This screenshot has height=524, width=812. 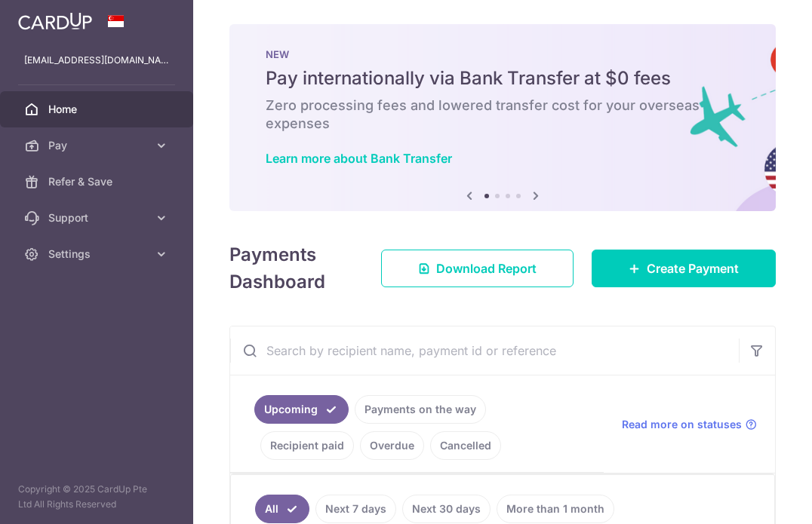 I want to click on p: NEW, so click(x=502, y=55).